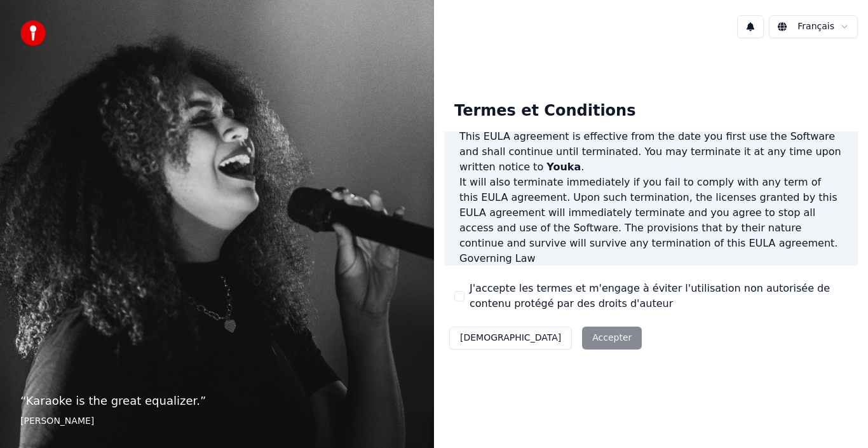 The image size is (868, 448). I want to click on p: “ Karaoke is the great equalizer. ”, so click(216, 401).